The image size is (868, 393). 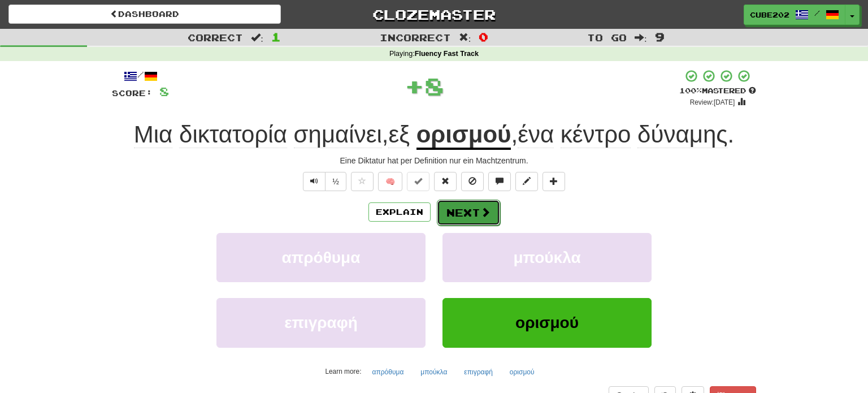 I want to click on div: Text-to-speech controls, so click(x=323, y=181).